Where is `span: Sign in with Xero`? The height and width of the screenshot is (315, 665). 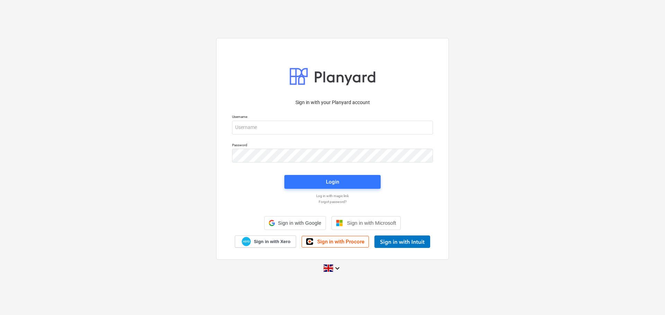
span: Sign in with Xero is located at coordinates (272, 242).